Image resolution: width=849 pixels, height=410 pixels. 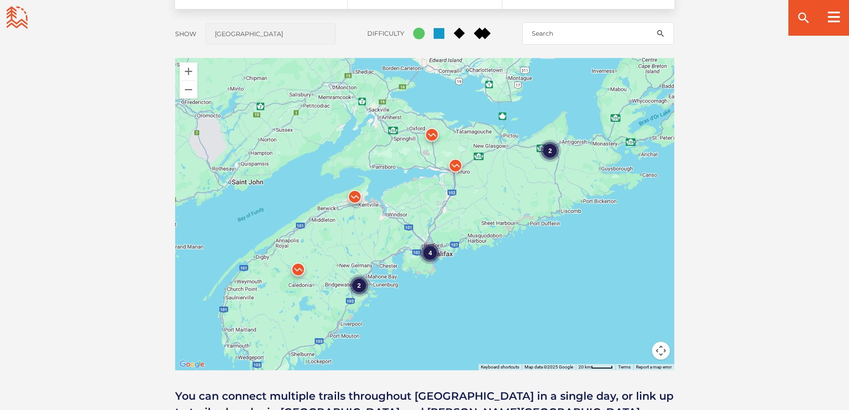 I want to click on button: search, so click(x=660, y=33).